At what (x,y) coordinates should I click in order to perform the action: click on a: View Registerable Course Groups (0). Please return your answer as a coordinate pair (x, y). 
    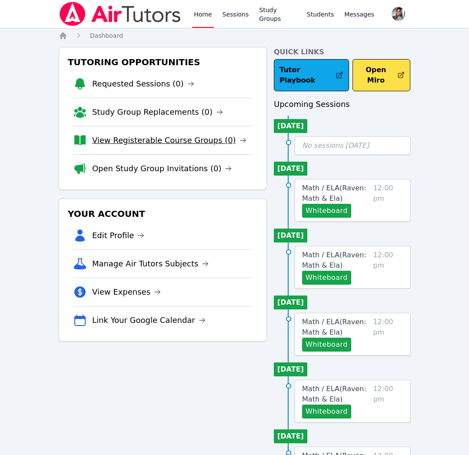
    Looking at the image, I should click on (169, 140).